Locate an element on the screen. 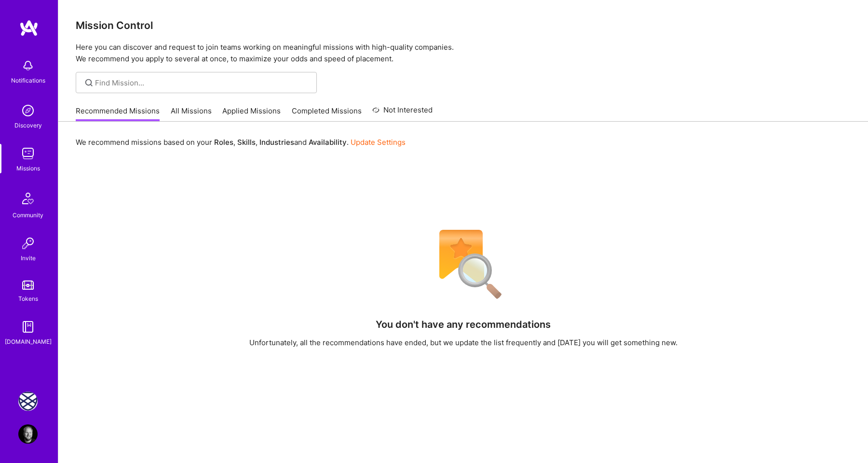  b: Industries is located at coordinates (277, 142).